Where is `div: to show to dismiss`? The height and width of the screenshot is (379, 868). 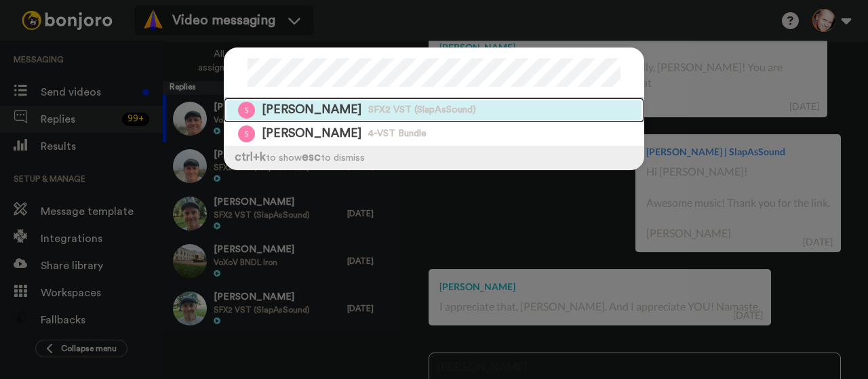
div: to show to dismiss is located at coordinates (434, 158).